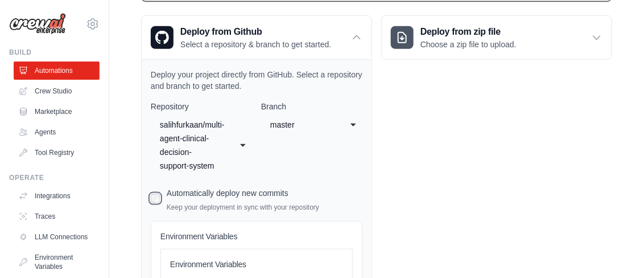 The height and width of the screenshot is (278, 644). Describe the element at coordinates (57, 91) in the screenshot. I see `a: Crew Studio` at that location.